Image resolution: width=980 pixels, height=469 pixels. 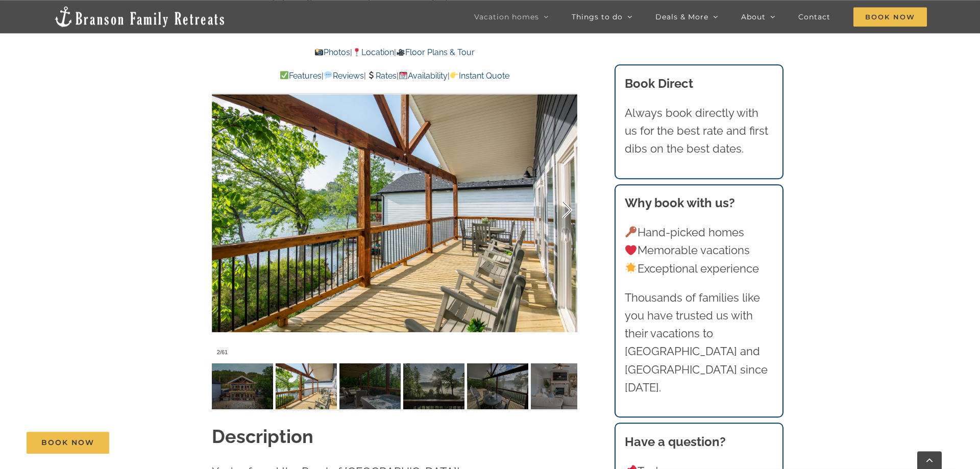 What do you see at coordinates (562, 386) in the screenshot?
I see `img: Blue-Pearl-vacation-home-rental-Lake-Taneycomo-2047-scaled.jpg-nggid03903-ngg0dyn-120x90-00f0w010...` at bounding box center [562, 386].